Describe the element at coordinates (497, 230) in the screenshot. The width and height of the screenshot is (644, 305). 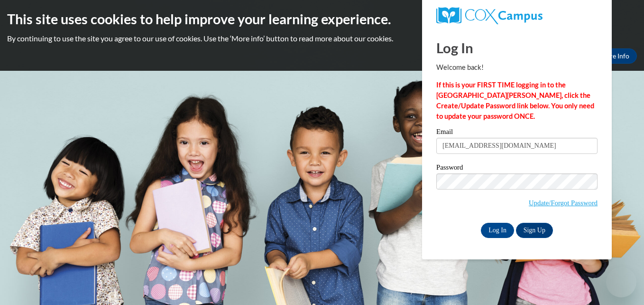
I see `input: Log In` at that location.